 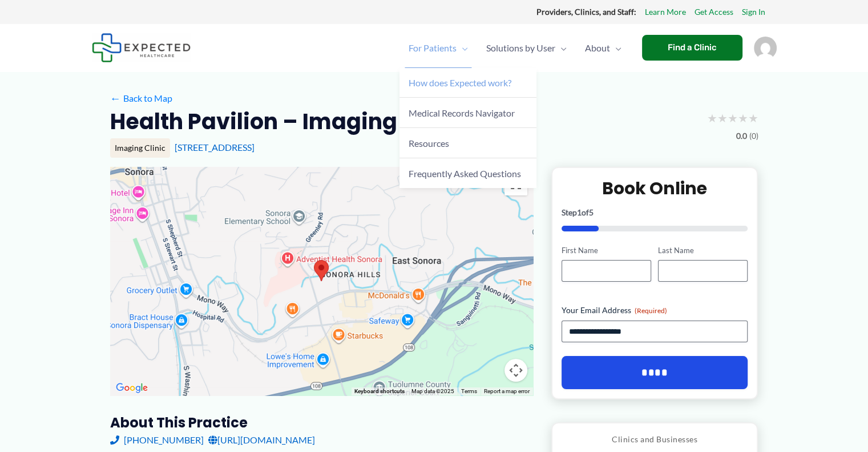 I want to click on div: Imaging Clinic, so click(x=140, y=148).